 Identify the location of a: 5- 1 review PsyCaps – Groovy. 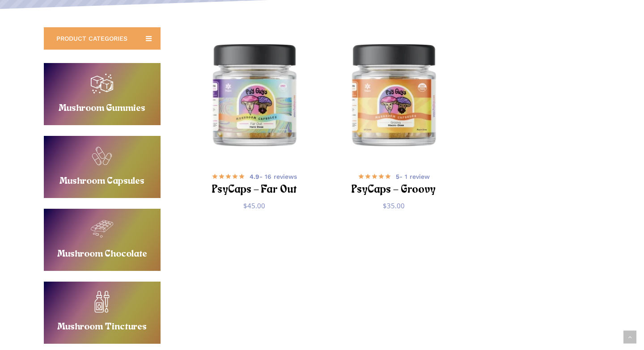
(394, 182).